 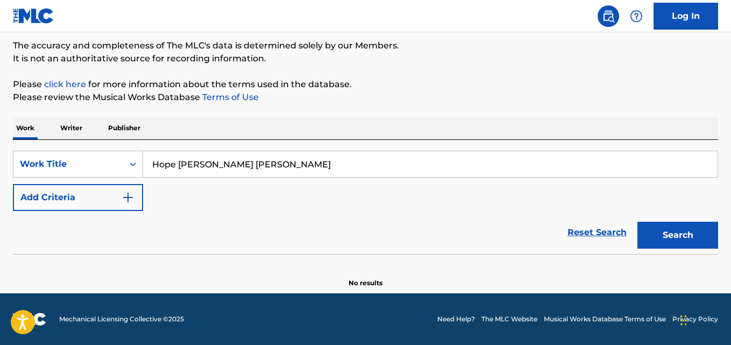 I want to click on form: Search Form, so click(x=365, y=202).